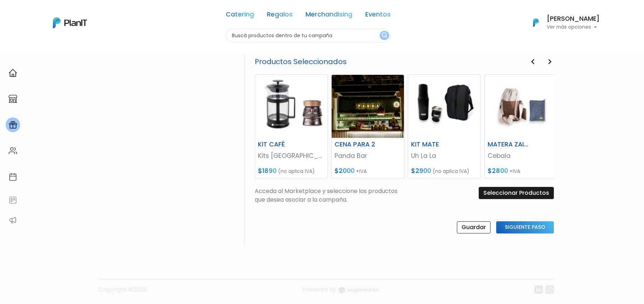  What do you see at coordinates (508, 144) in the screenshot?
I see `h6: MATERA ZAIRA + YERBERO` at bounding box center [508, 144].